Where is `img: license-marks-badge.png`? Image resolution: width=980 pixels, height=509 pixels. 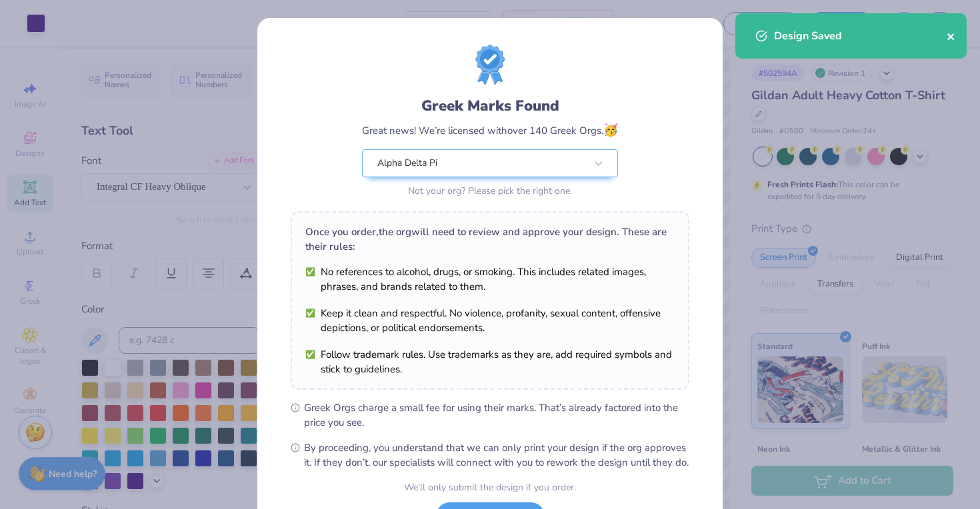 img: license-marks-badge.png is located at coordinates (490, 65).